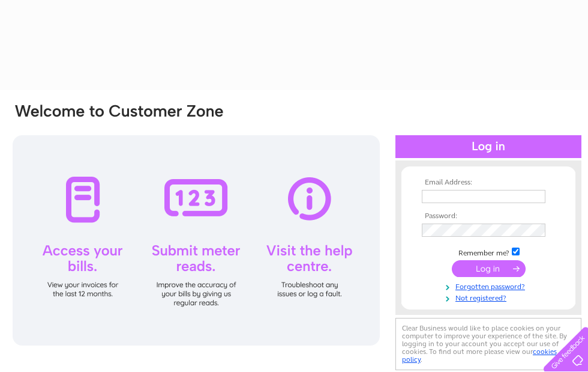 This screenshot has width=588, height=372. I want to click on th: Password:, so click(488, 216).